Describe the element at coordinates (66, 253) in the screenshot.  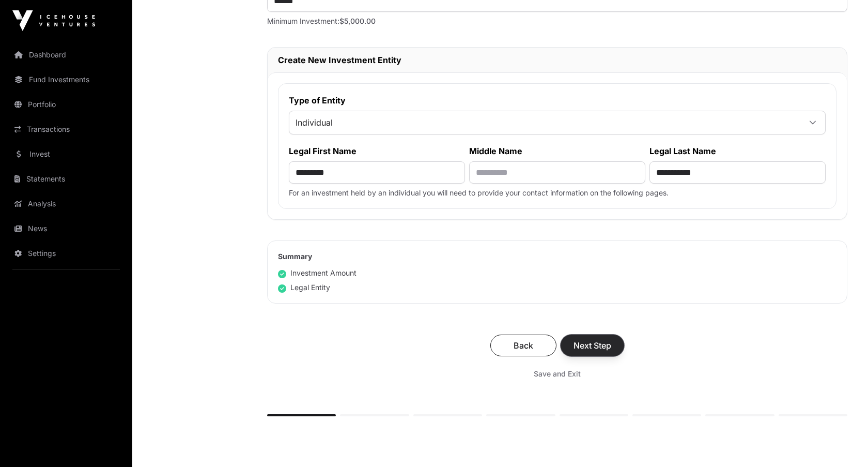
I see `a: Settings` at that location.